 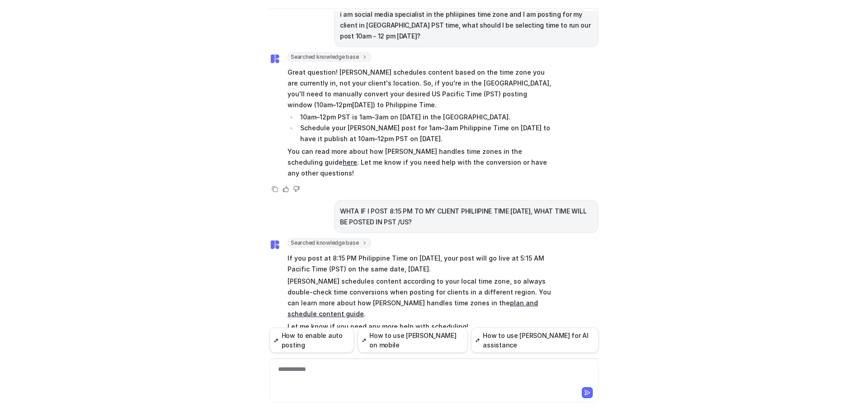 What do you see at coordinates (350, 162) in the screenshot?
I see `a: here` at bounding box center [350, 162].